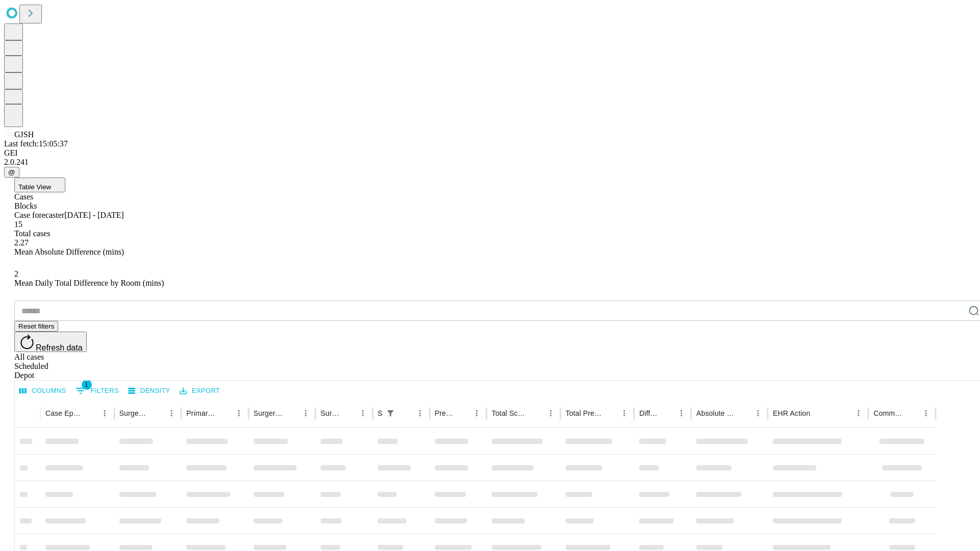 The image size is (980, 551). I want to click on div: EHR Action, so click(791, 413).